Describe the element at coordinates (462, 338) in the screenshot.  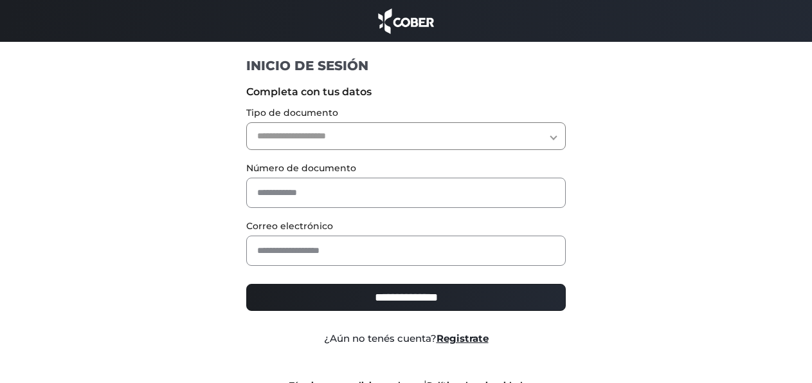
I see `a: Registrate` at that location.